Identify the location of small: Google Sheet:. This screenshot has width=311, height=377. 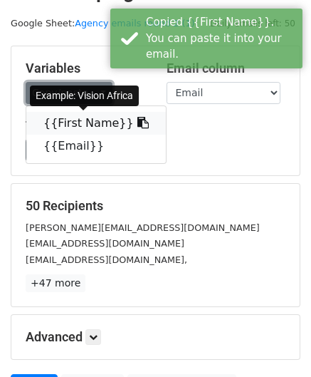
(103, 23).